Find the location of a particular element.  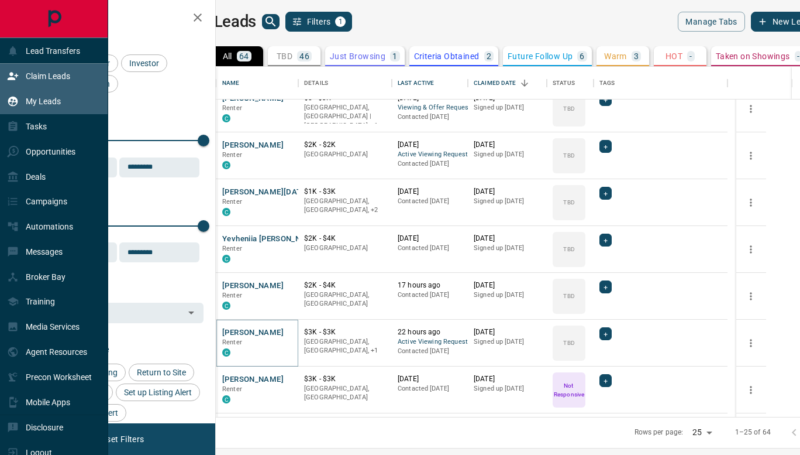

p: 1 is located at coordinates (395, 56).